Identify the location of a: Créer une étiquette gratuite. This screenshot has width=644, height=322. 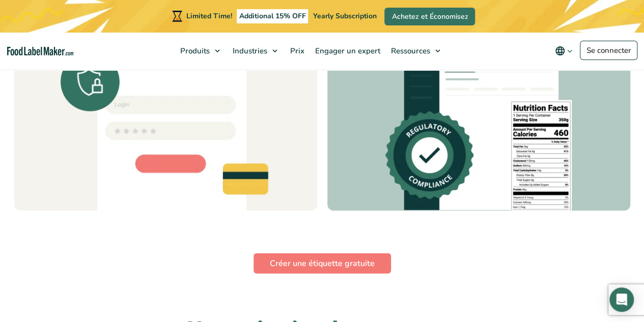
(322, 264).